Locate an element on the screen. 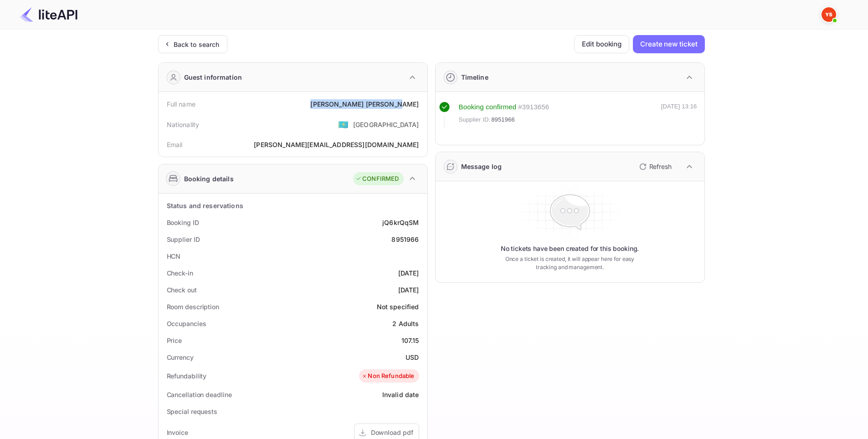 The width and height of the screenshot is (868, 439). div: Special requests is located at coordinates (192, 412).